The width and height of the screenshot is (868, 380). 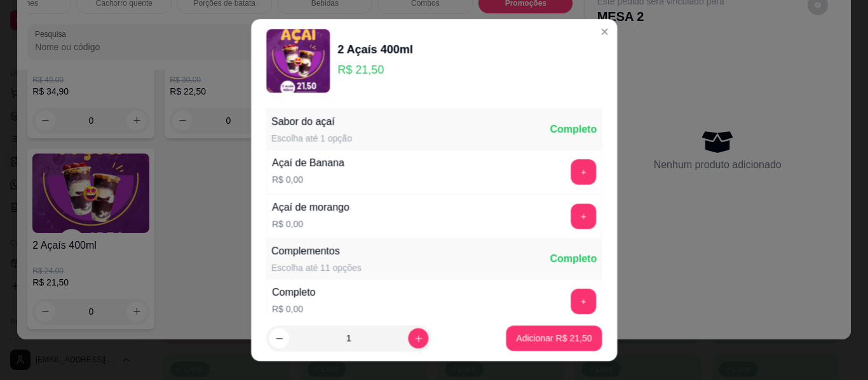 What do you see at coordinates (298, 61) in the screenshot?
I see `img: product-image` at bounding box center [298, 61].